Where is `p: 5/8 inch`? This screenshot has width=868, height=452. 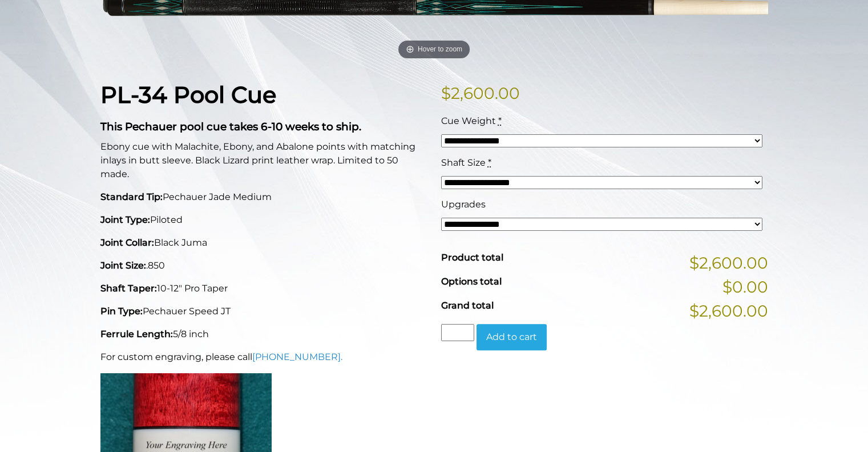 p: 5/8 inch is located at coordinates (264, 334).